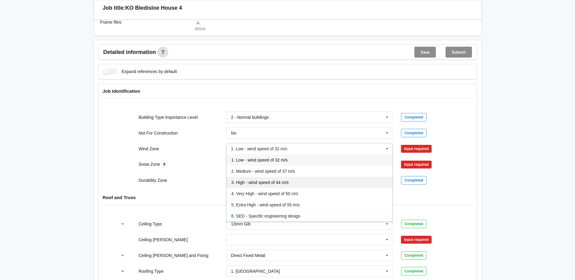 The image size is (575, 280). What do you see at coordinates (263, 171) in the screenshot?
I see `span: 2. Medium - wind speed of 37 m/s` at bounding box center [263, 171].